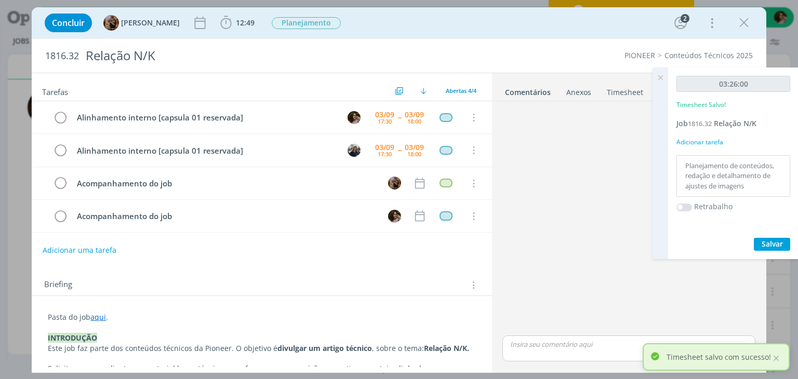  I want to click on strong: divulgar um, so click(299, 348).